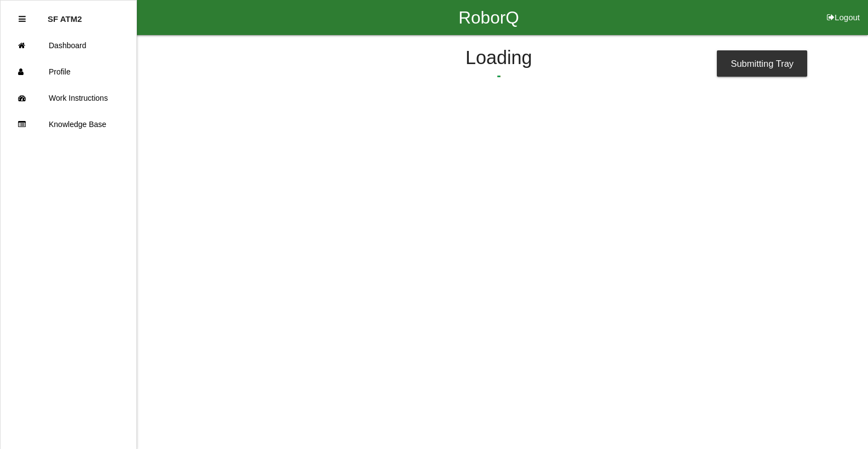 Image resolution: width=868 pixels, height=449 pixels. What do you see at coordinates (22, 19) in the screenshot?
I see `div: Close` at bounding box center [22, 19].